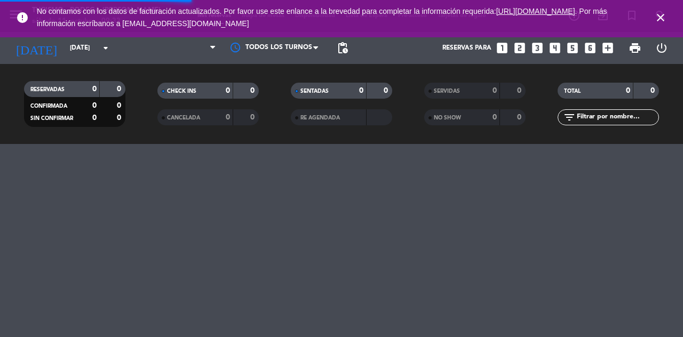  What do you see at coordinates (570, 117) in the screenshot?
I see `i: filter_list` at bounding box center [570, 117].